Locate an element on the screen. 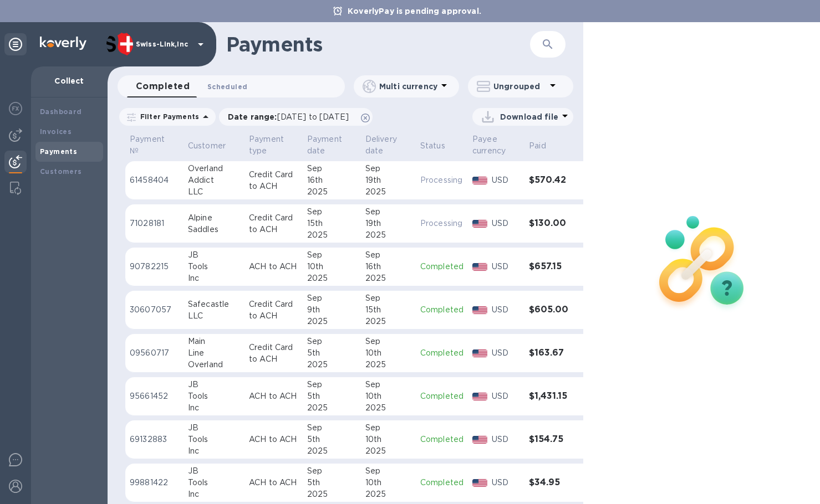 The width and height of the screenshot is (820, 504). p: Status is located at coordinates (432, 146).